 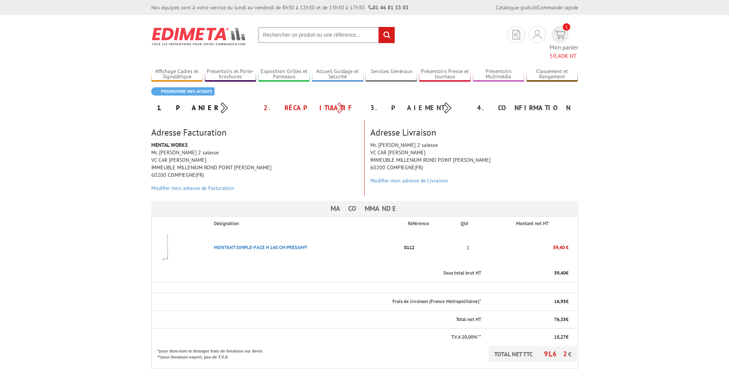 What do you see at coordinates (199, 36) in the screenshot?
I see `img: Edimeta` at bounding box center [199, 36].